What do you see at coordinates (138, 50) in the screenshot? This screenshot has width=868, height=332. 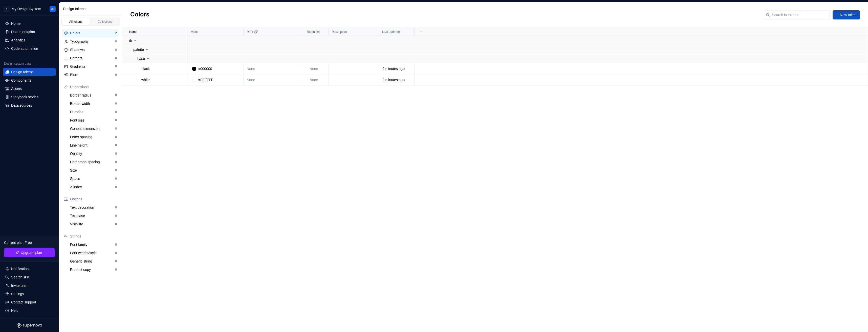 I see `p: palette` at bounding box center [138, 50].